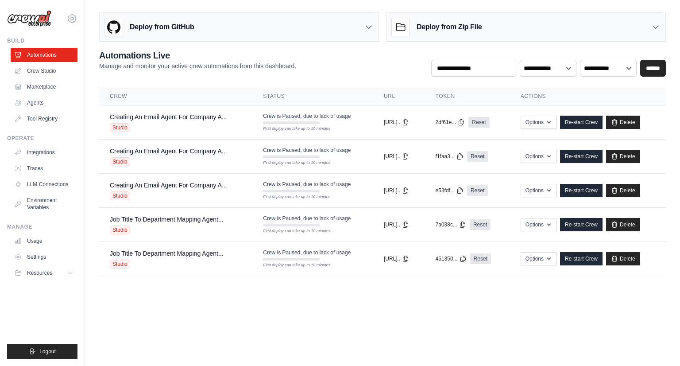 This screenshot has width=680, height=366. I want to click on button: e53fdf..., so click(449, 190).